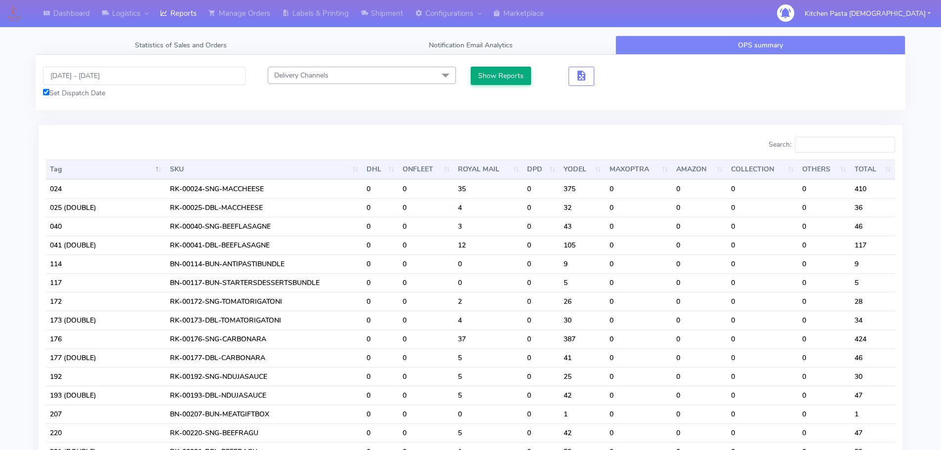 The height and width of the screenshot is (450, 941). What do you see at coordinates (699, 169) in the screenshot?
I see `th: AMAZON : activate to sort column ascending` at bounding box center [699, 169].